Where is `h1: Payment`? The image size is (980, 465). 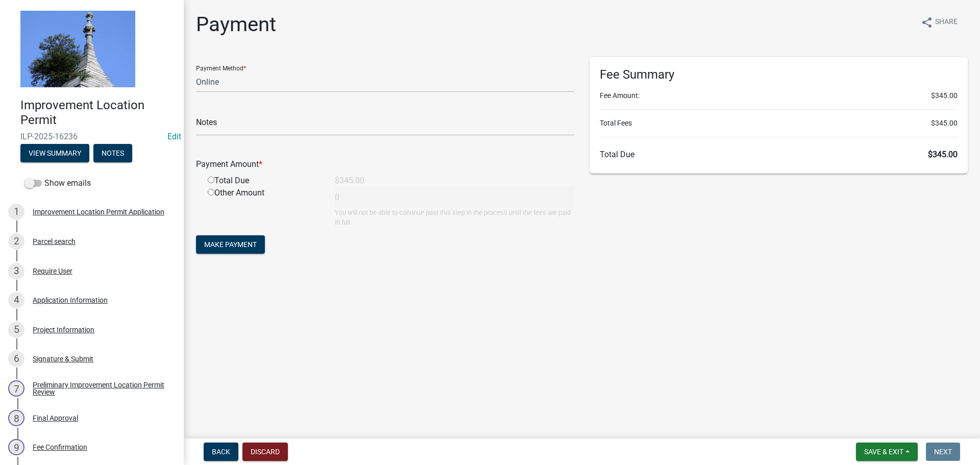 h1: Payment is located at coordinates (236, 25).